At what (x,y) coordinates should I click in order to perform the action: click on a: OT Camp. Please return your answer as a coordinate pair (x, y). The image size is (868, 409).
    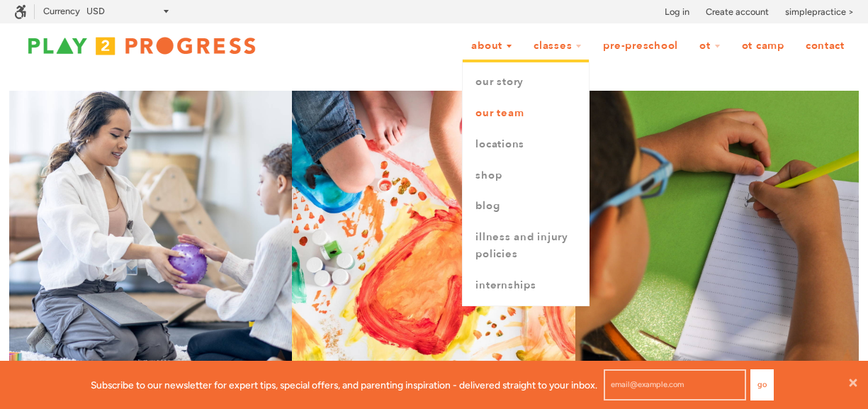
    Looking at the image, I should click on (763, 46).